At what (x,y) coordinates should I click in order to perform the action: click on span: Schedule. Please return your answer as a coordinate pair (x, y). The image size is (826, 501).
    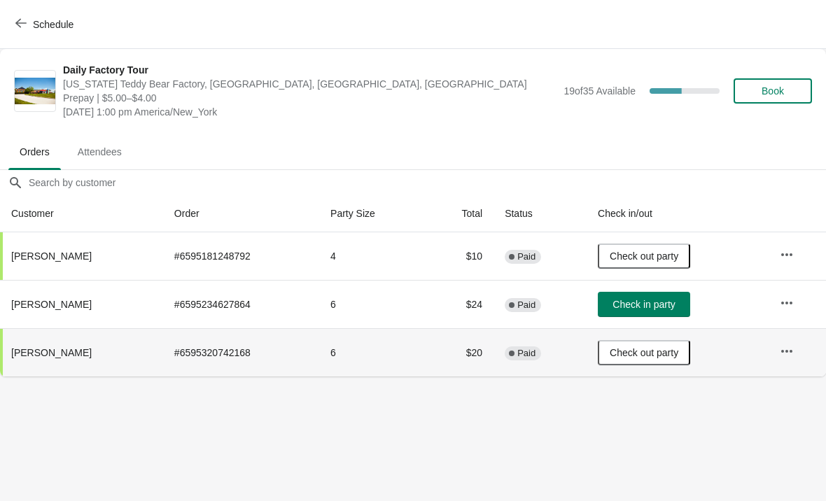
    Looking at the image, I should click on (53, 25).